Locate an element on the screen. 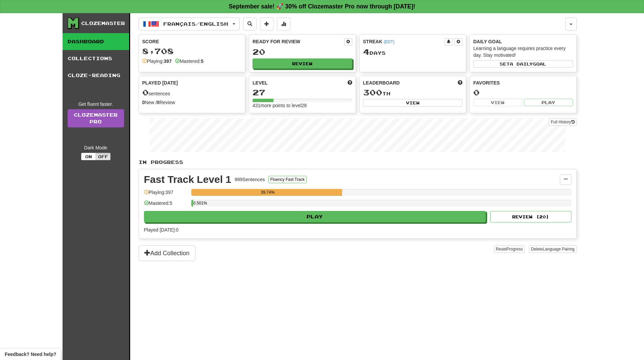  div: Mastered: 5 is located at coordinates (166, 205).